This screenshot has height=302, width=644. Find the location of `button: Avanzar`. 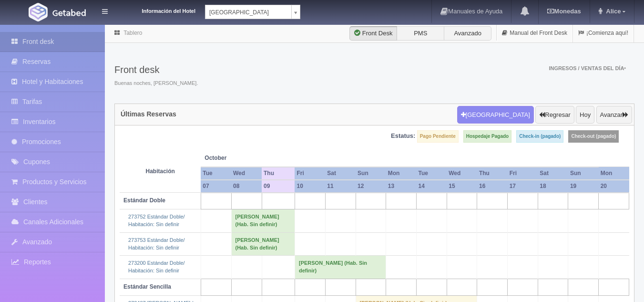

button: Avanzar is located at coordinates (614, 115).